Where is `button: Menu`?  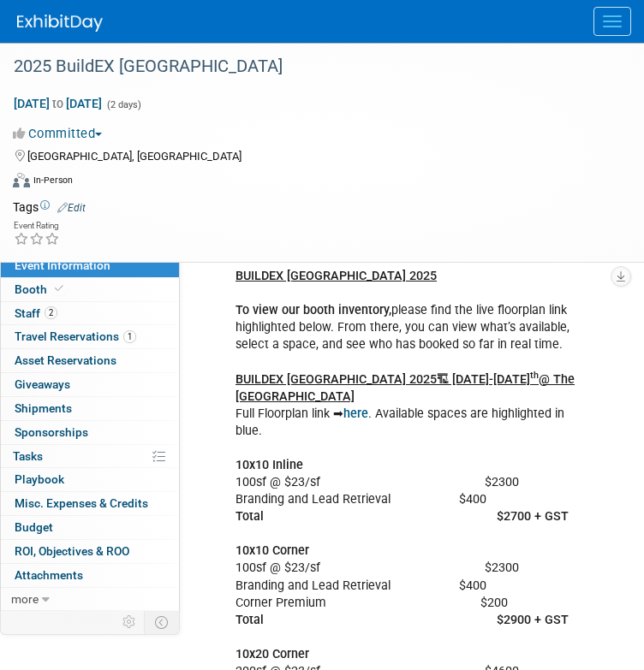 button: Menu is located at coordinates (612, 21).